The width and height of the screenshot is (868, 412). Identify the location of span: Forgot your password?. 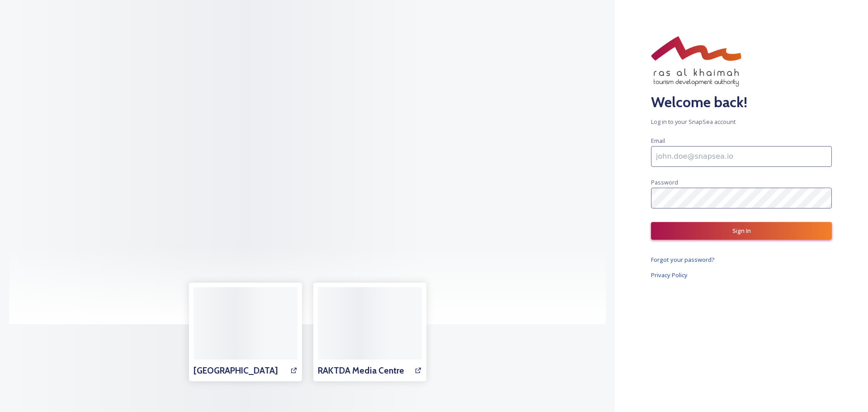
(683, 259).